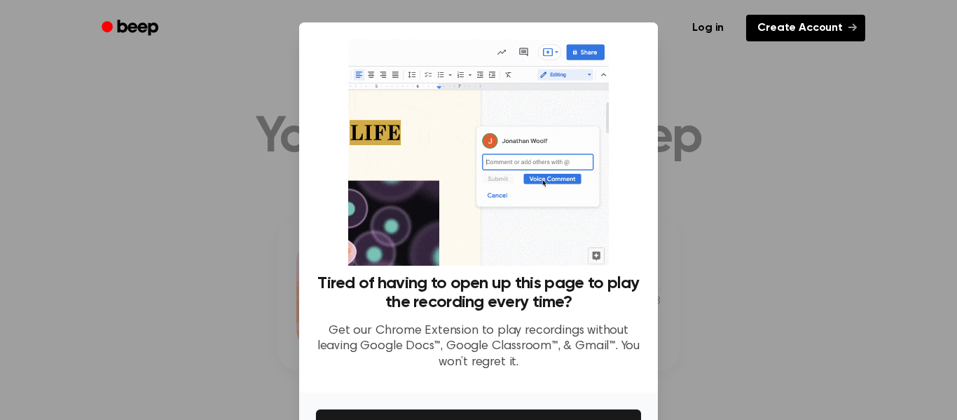 This screenshot has width=957, height=420. Describe the element at coordinates (479, 347) in the screenshot. I see `p: Get our Chrome Extension to play recordings without leaving Google Docs™, Google Classroom™, & Gm...` at that location.